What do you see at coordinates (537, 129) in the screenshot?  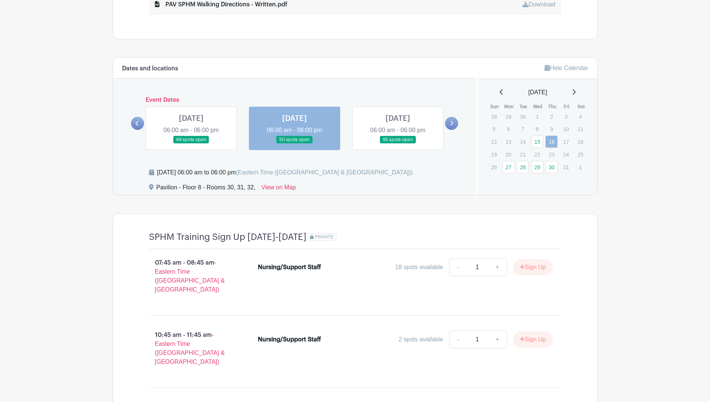 I see `p: 8` at bounding box center [537, 129].